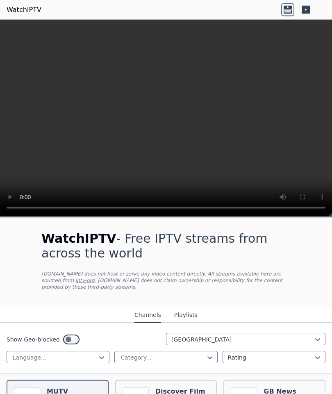  Describe the element at coordinates (148, 316) in the screenshot. I see `button: Channels` at that location.